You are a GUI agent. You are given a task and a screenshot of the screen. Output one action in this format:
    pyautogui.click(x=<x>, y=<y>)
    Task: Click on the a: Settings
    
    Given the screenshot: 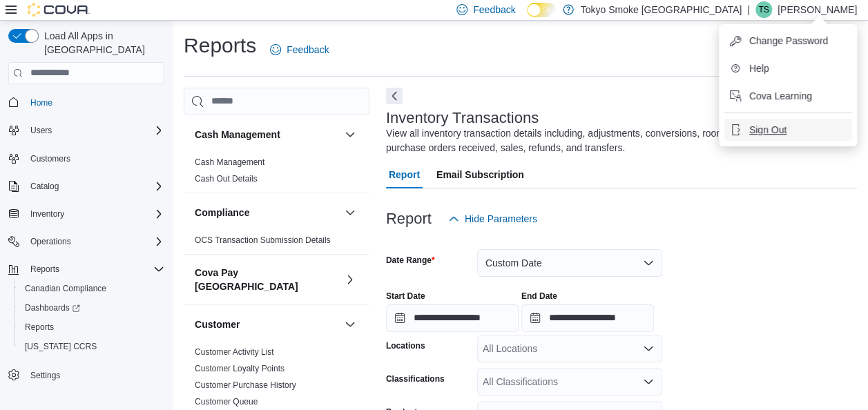 What is the action you would take?
    pyautogui.click(x=45, y=375)
    